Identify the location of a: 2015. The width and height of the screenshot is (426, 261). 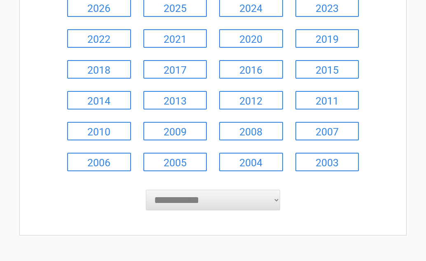
(327, 69).